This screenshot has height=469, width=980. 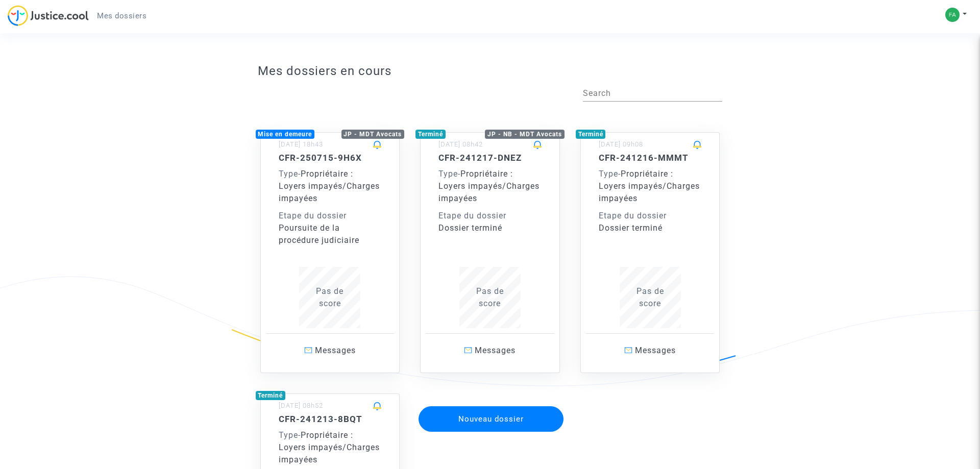 What do you see at coordinates (330, 234) in the screenshot?
I see `div: Poursuite de la procédure judiciaire` at bounding box center [330, 234].